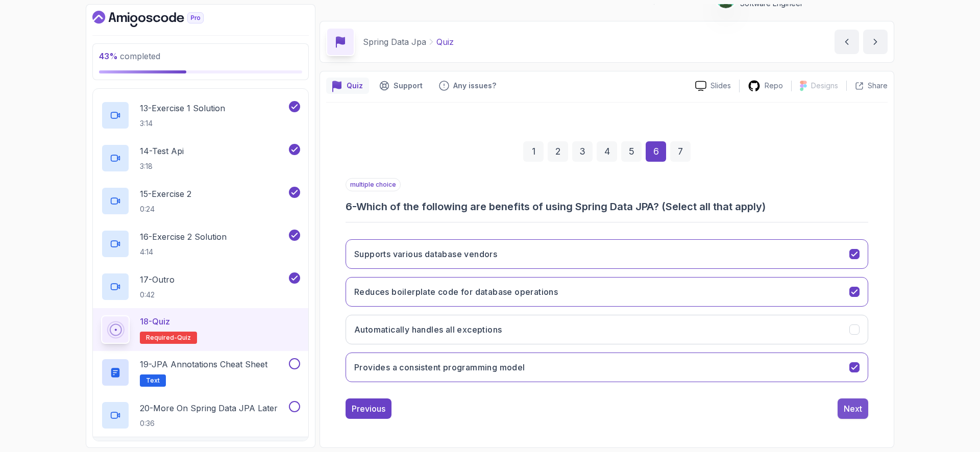  I want to click on span: completed, so click(130, 56).